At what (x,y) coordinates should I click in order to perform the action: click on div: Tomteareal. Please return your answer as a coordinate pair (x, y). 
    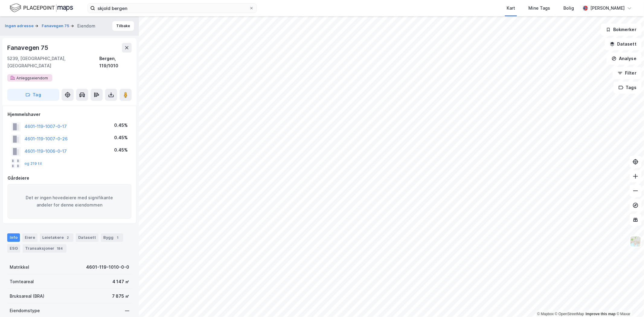
    Looking at the image, I should click on (22, 282).